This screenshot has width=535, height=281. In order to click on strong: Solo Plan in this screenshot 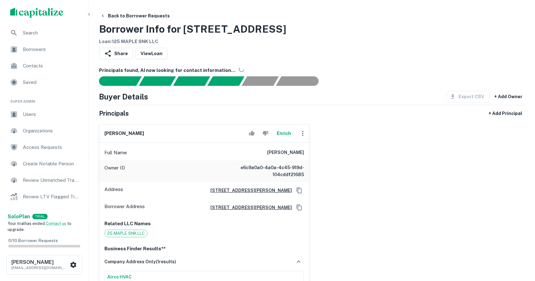, I will do `click(19, 217)`.